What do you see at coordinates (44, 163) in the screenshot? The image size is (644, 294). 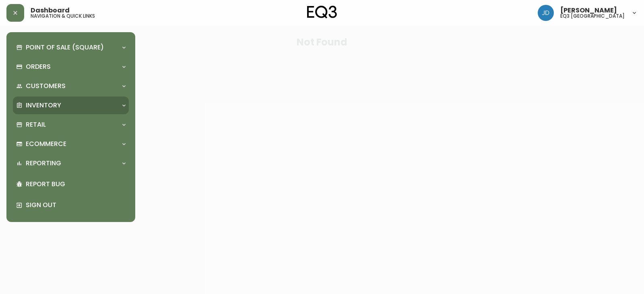 I see `p: Reporting` at bounding box center [44, 163].